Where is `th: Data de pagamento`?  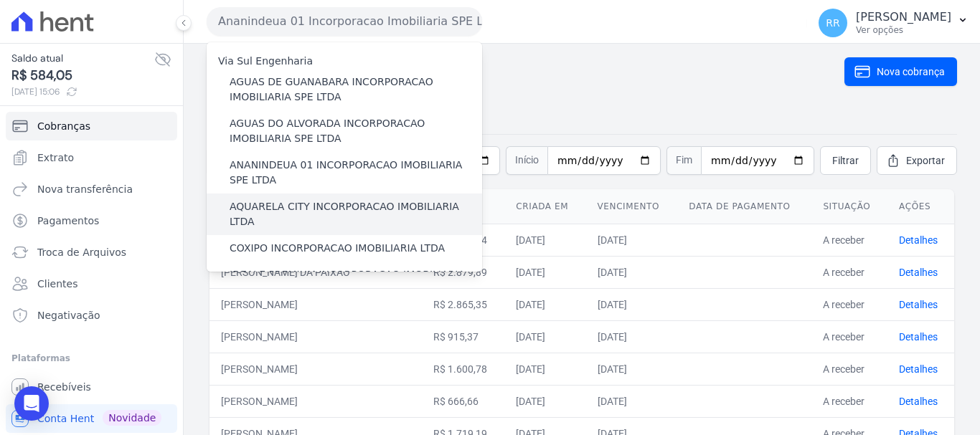 th: Data de pagamento is located at coordinates (744, 207).